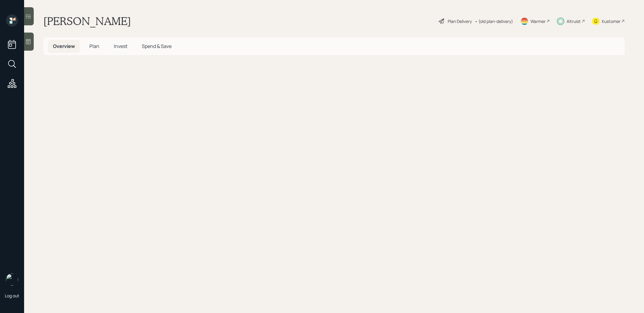 The width and height of the screenshot is (644, 313). I want to click on div: Plan Delivery, so click(460, 21).